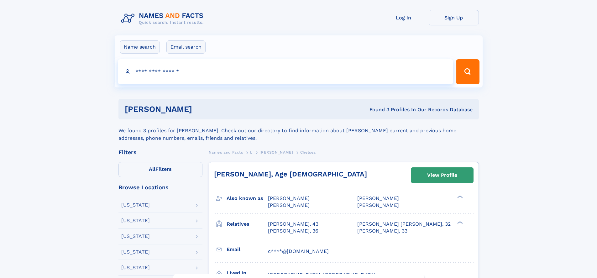 This screenshot has width=597, height=278. I want to click on label: Name search, so click(140, 47).